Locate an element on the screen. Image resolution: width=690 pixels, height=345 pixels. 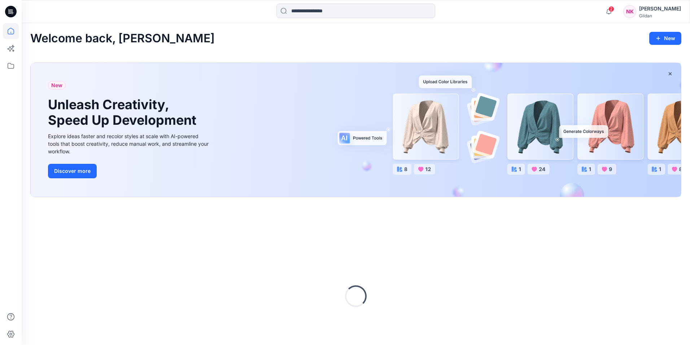
button: Discover more is located at coordinates (72, 171).